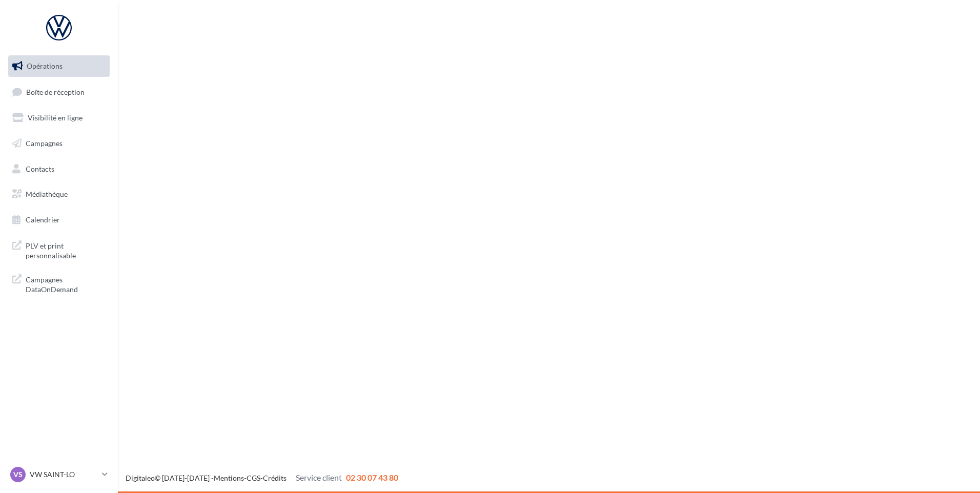  What do you see at coordinates (18, 475) in the screenshot?
I see `span: VS` at bounding box center [18, 475].